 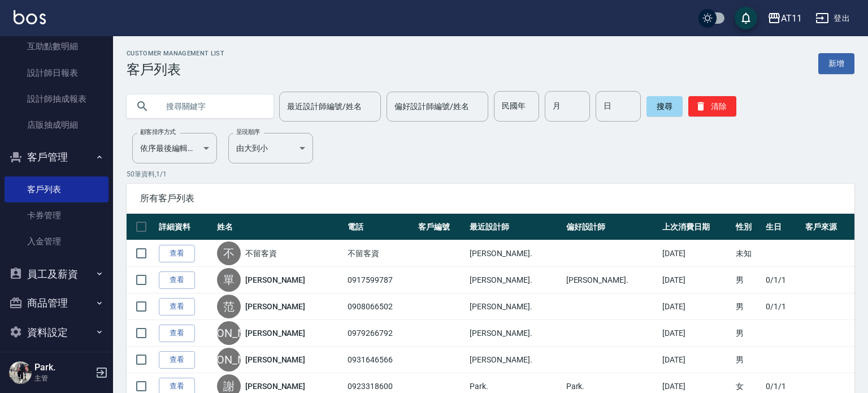 What do you see at coordinates (56, 190) in the screenshot?
I see `a: 客戶列表` at bounding box center [56, 190].